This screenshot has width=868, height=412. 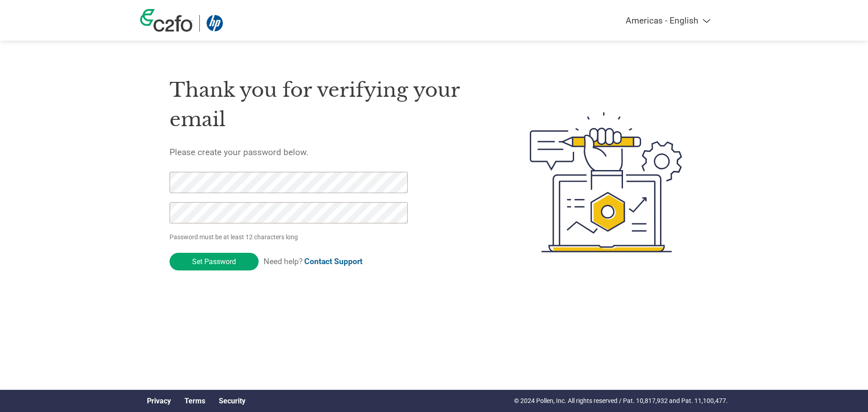 I want to click on p: Password must be at least 12 characters long, so click(x=291, y=237).